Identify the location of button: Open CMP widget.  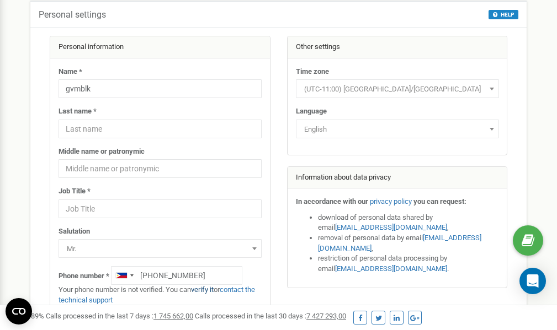
(19, 312).